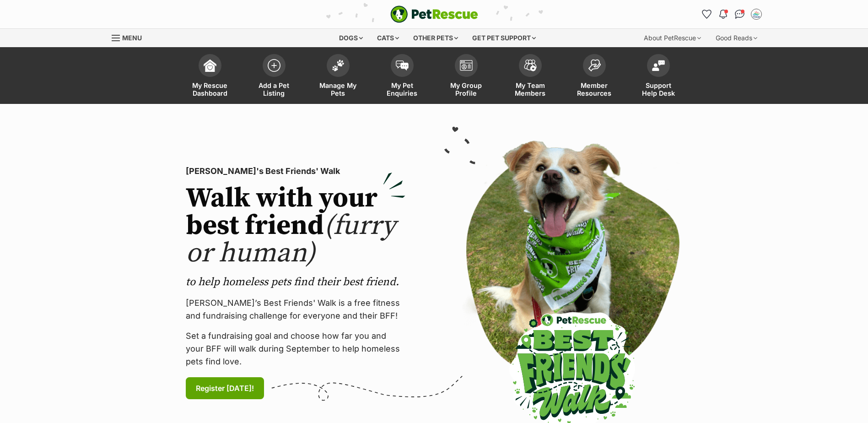  I want to click on img: dashboard-icon-eb2f2d2d3e046f16d808141f083e7271f6b2e854fb5c12c21221c1fb7104beca.svg, so click(210, 65).